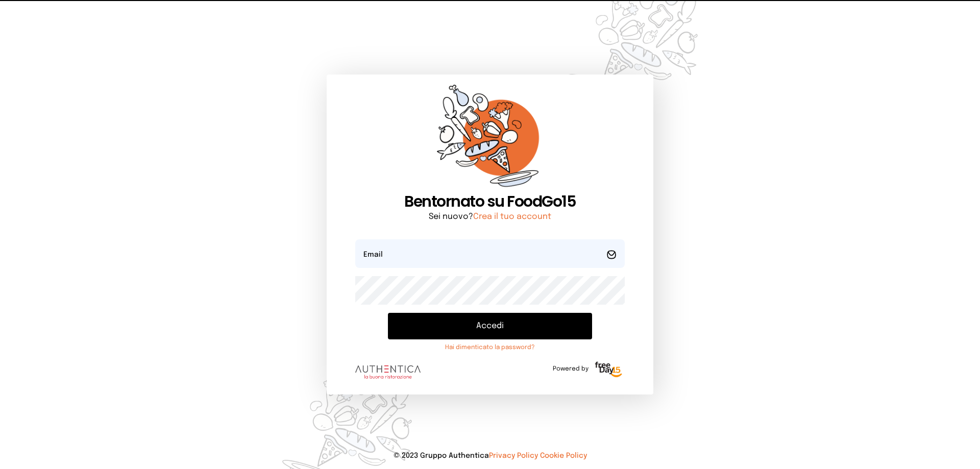  What do you see at coordinates (490, 326) in the screenshot?
I see `button: Accedi` at bounding box center [490, 326].